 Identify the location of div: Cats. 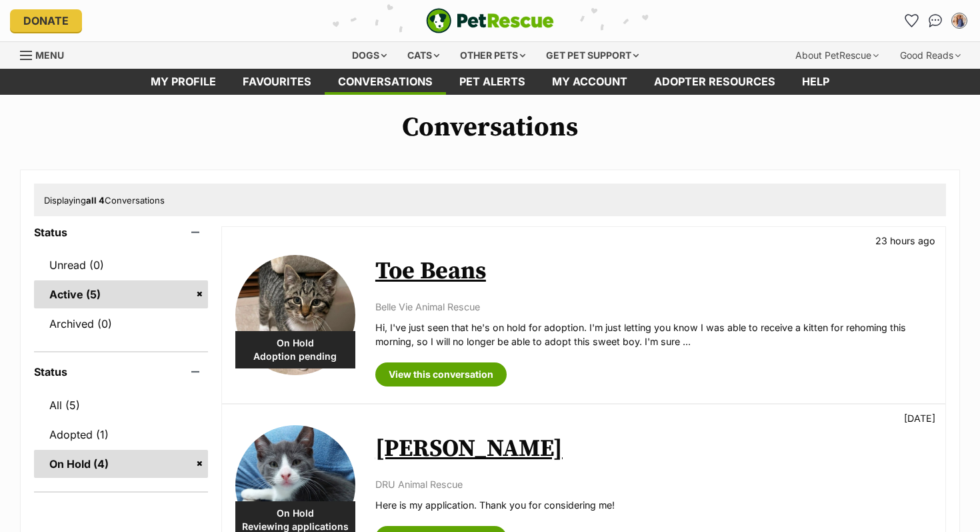
(423, 56).